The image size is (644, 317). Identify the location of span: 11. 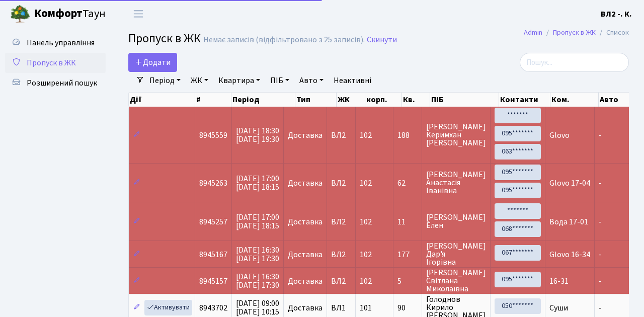
(408, 221).